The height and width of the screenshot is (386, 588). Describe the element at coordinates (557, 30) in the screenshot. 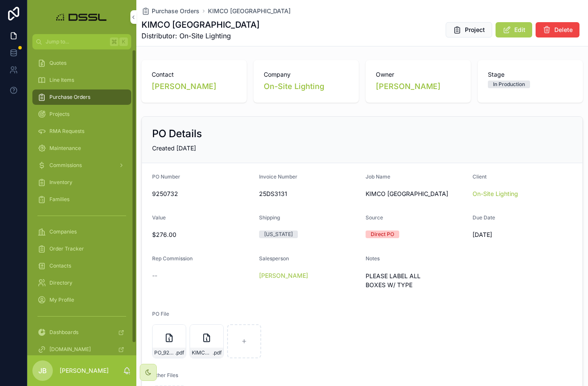

I see `button: Delete` at that location.